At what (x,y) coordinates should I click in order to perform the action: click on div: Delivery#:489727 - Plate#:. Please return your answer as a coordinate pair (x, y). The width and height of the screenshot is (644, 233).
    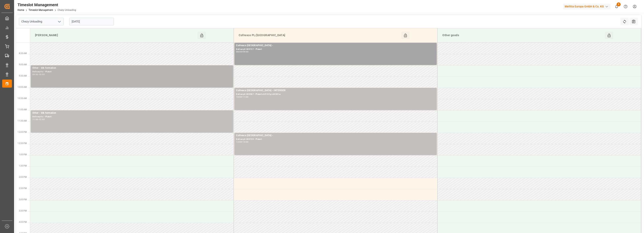
    Looking at the image, I should click on (335, 49).